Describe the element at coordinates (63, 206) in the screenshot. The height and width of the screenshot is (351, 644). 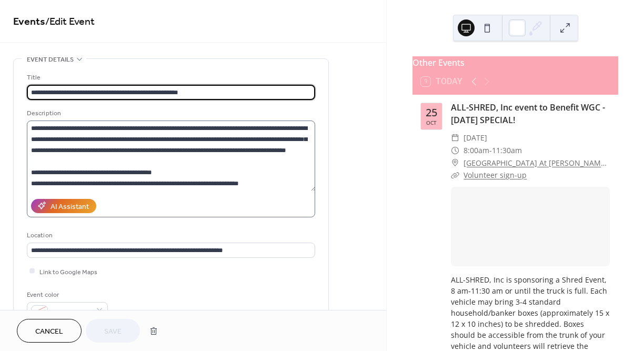
I see `button: AI Assistant` at that location.